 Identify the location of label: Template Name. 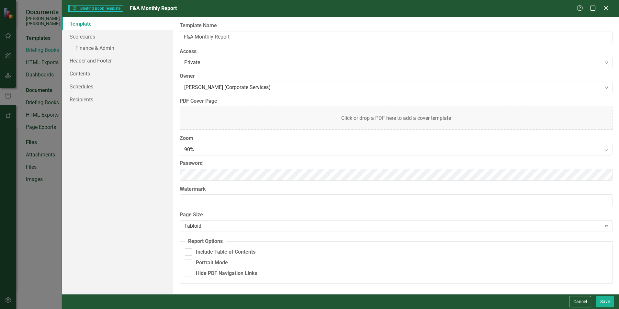
(396, 26).